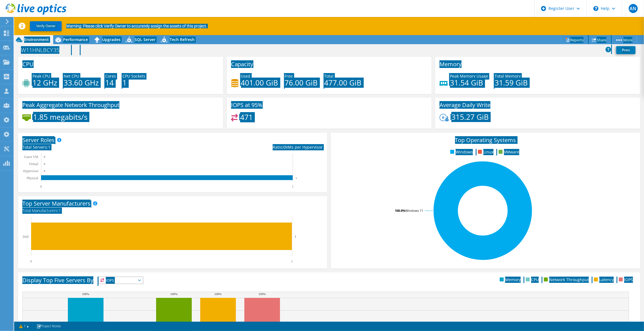  What do you see at coordinates (56, 204) in the screenshot?
I see `h3: Top Server Manufacturers` at bounding box center [56, 204].